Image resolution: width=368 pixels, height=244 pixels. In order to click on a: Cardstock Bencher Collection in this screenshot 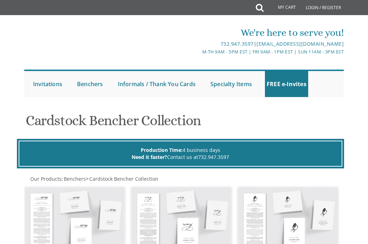, I will do `click(124, 179)`.